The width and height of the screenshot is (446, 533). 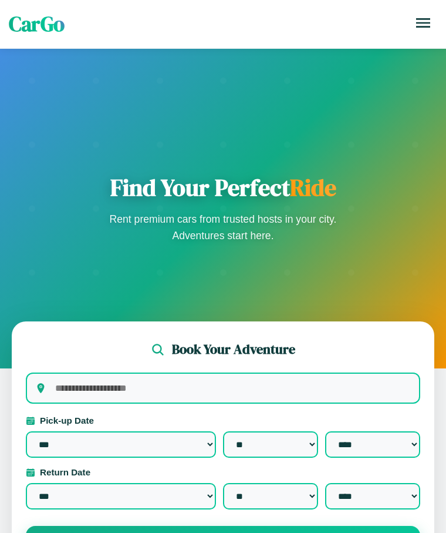 What do you see at coordinates (313, 187) in the screenshot?
I see `span: Ride` at bounding box center [313, 187].